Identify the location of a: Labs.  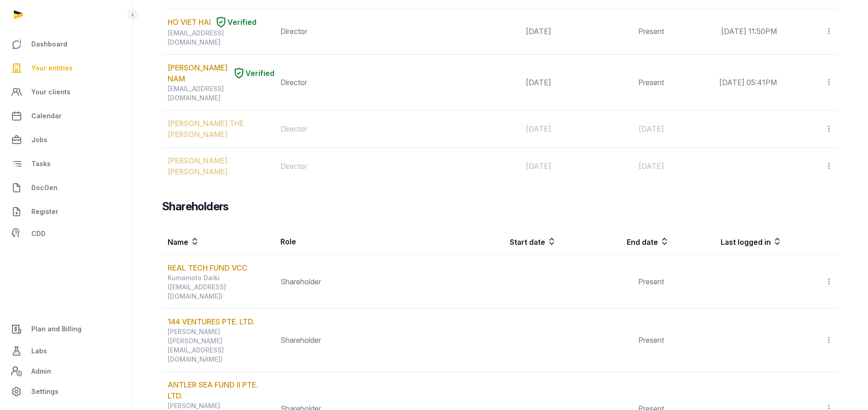
(66, 351).